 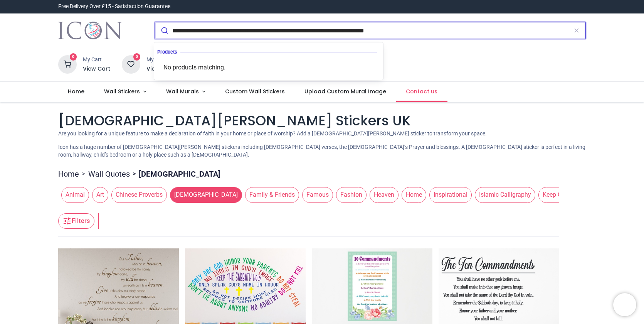 I want to click on button: Islamic Calligraphy, so click(x=503, y=195).